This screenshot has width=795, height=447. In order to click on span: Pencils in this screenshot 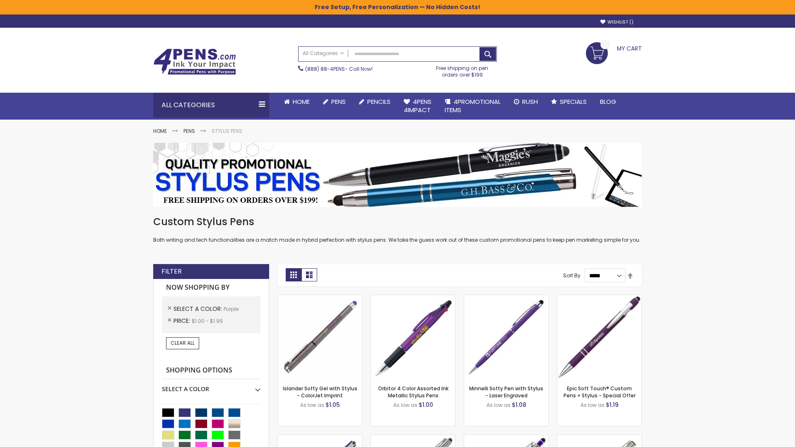, I will do `click(379, 101)`.